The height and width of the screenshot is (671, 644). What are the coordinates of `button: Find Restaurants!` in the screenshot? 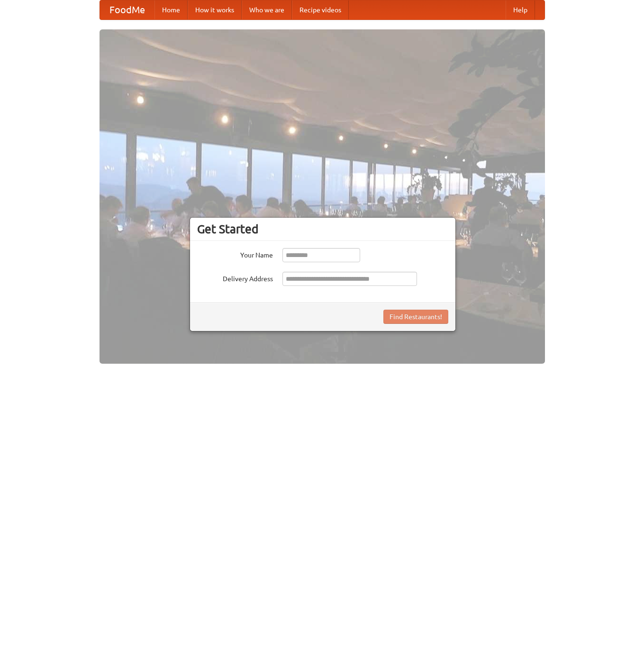 It's located at (416, 317).